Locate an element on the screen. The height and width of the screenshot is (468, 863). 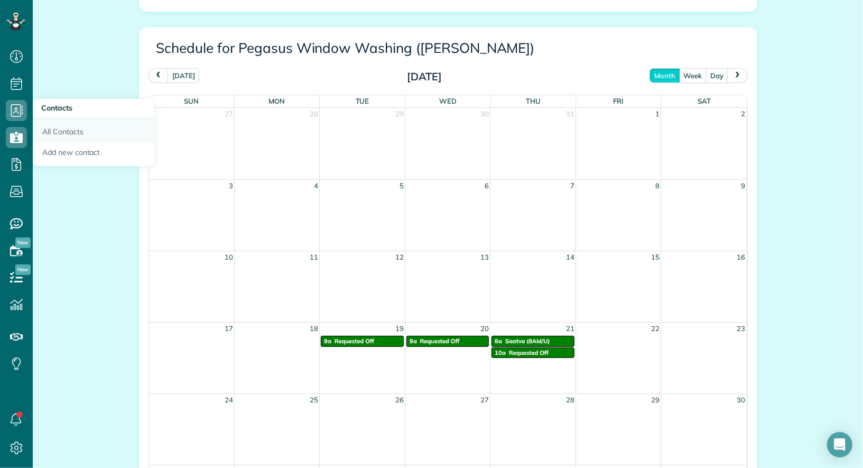
button: day is located at coordinates (717, 75).